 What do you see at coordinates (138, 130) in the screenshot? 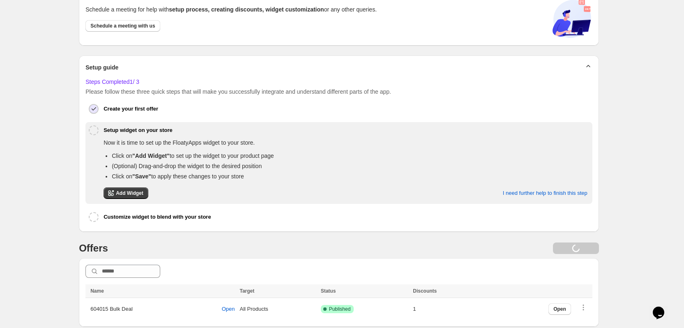
I see `h6: Setup widget on your store` at bounding box center [138, 130].